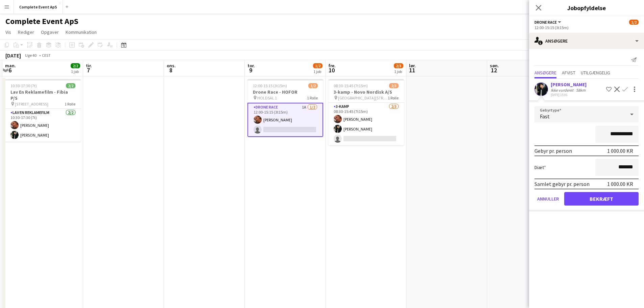 The height and width of the screenshot is (308, 644). Describe the element at coordinates (548, 199) in the screenshot. I see `button: Annuller` at that location.